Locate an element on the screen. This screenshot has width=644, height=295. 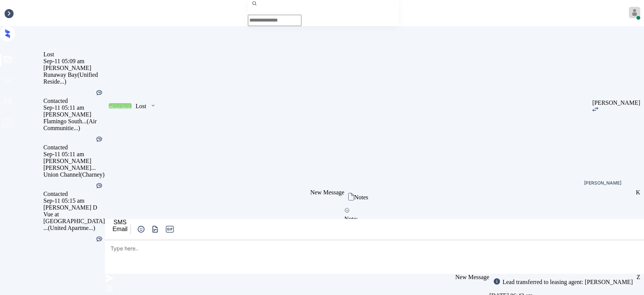
div: SMS is located at coordinates (120, 222).